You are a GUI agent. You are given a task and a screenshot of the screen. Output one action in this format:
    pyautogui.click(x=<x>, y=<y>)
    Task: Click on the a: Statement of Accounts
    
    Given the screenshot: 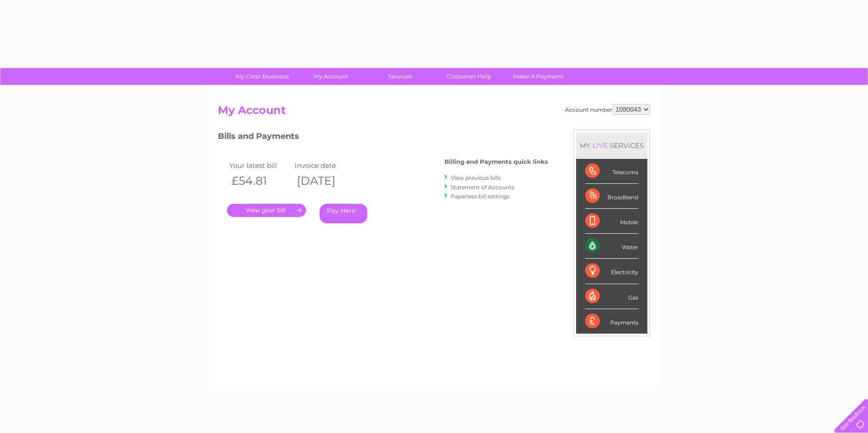 What is the action you would take?
    pyautogui.click(x=483, y=187)
    